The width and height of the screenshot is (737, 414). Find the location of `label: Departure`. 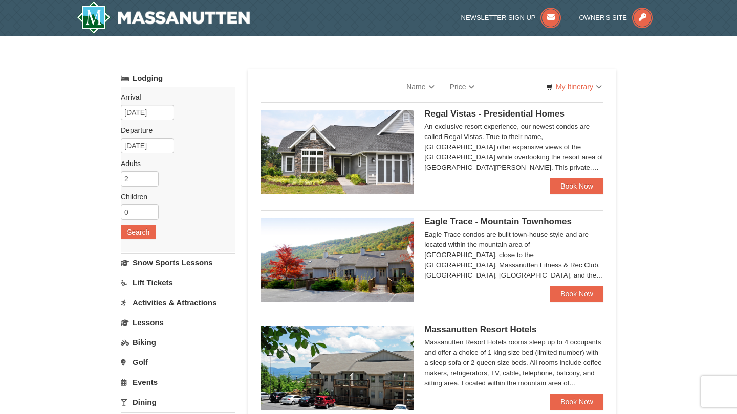

label: Departure is located at coordinates (174, 130).